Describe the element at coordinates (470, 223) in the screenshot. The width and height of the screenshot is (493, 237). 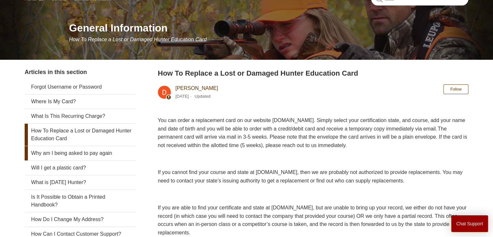
I see `button: Chat Support` at that location.